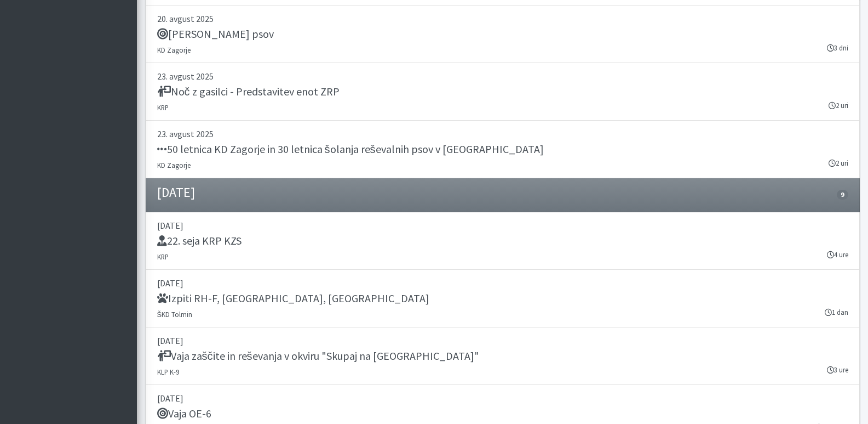 The height and width of the screenshot is (424, 868). What do you see at coordinates (248, 91) in the screenshot?
I see `h5: Noč z gasilci - Predstavitev enot ZRP` at bounding box center [248, 91].